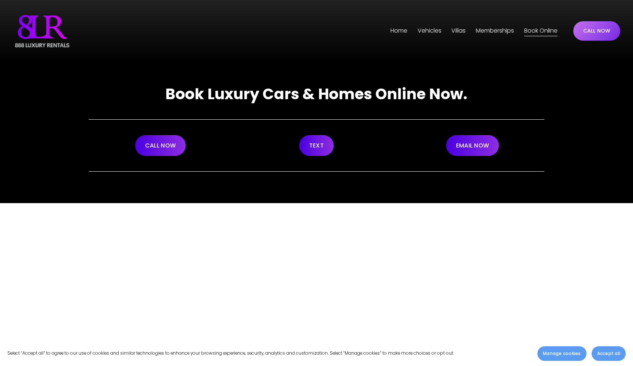 This screenshot has width=633, height=366. I want to click on a: Memberships, so click(495, 31).